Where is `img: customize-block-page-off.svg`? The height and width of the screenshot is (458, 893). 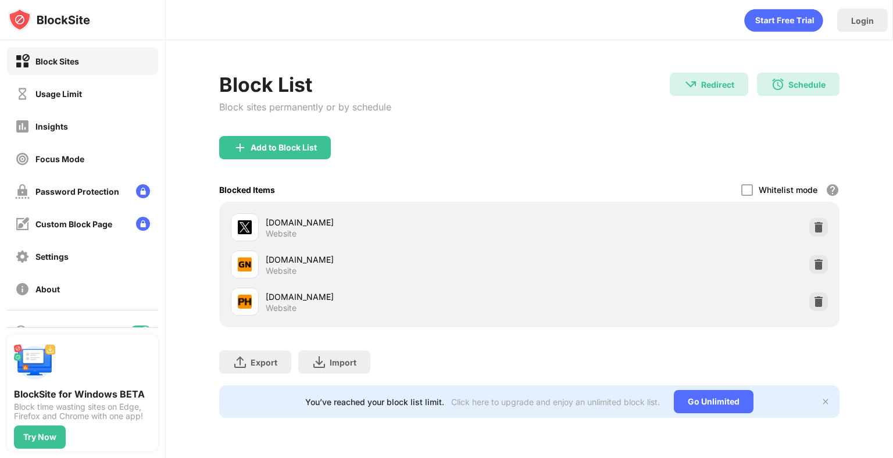
img: customize-block-page-off.svg is located at coordinates (22, 224).